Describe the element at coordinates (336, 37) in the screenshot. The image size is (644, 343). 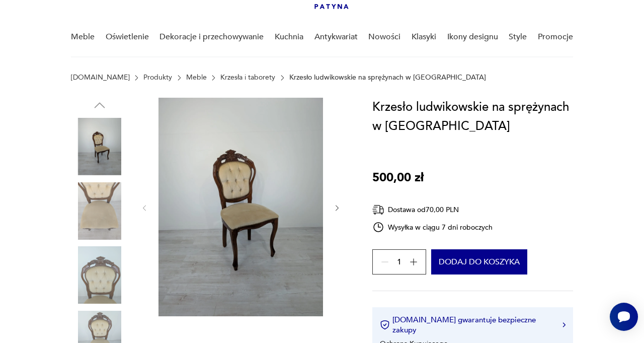
I see `a: Antykwariat` at that location.